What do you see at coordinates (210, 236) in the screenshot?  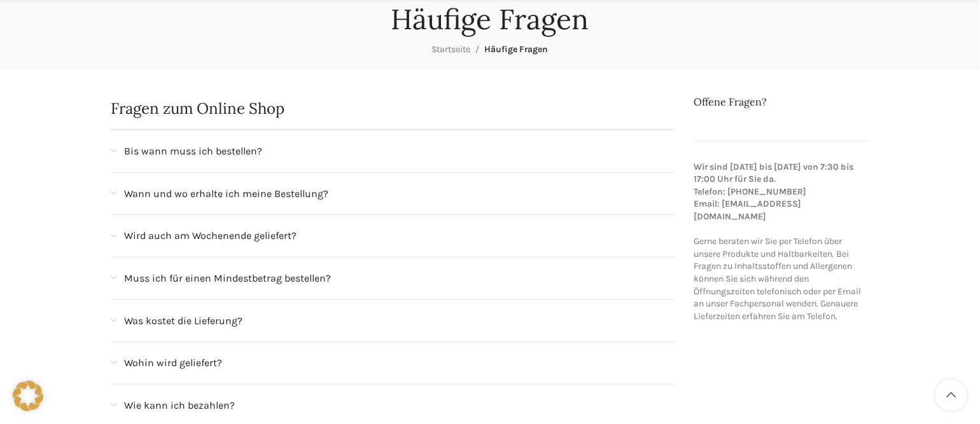 I see `span: Wird auch am Wochenende geliefert?` at bounding box center [210, 236].